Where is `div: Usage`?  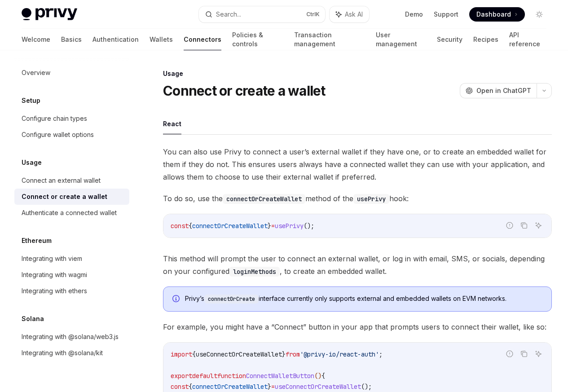 div: Usage is located at coordinates (357, 73).